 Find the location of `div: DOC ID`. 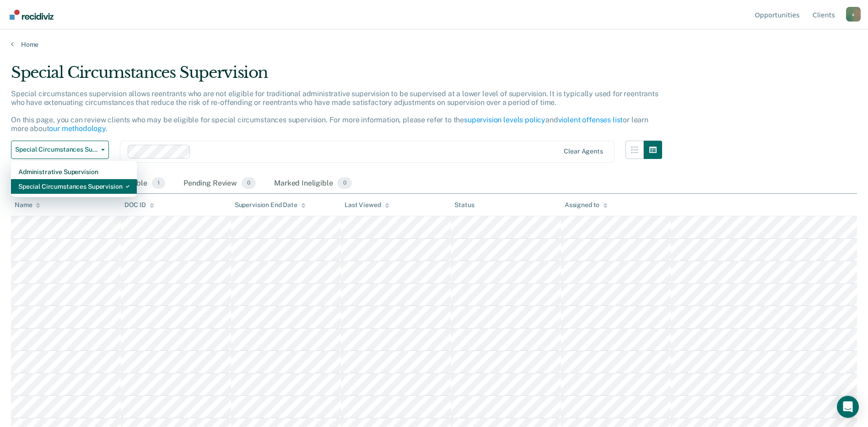

div: DOC ID is located at coordinates (139, 205).